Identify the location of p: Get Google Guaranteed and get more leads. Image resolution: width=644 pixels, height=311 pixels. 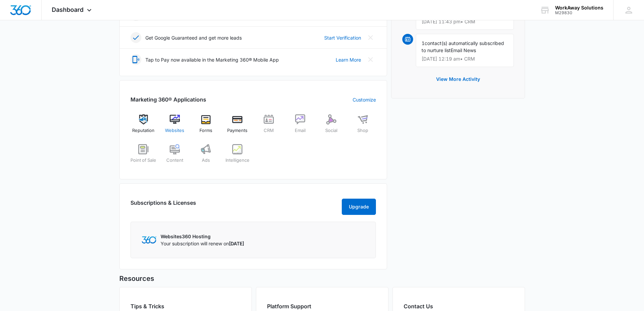
(193, 38).